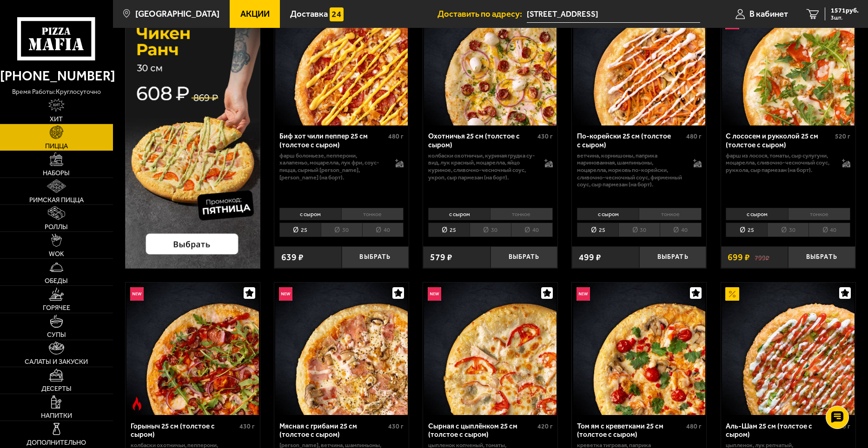  I want to click on p: фарш из лосося, томаты, сыр сулугуни, моцарелла, сливочно-чесночный соус, руккола, сыр пармезан (..., so click(779, 163).